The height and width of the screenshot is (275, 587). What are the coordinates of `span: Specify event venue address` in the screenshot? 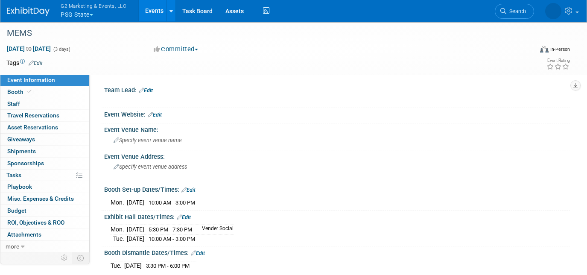 It's located at (150, 166).